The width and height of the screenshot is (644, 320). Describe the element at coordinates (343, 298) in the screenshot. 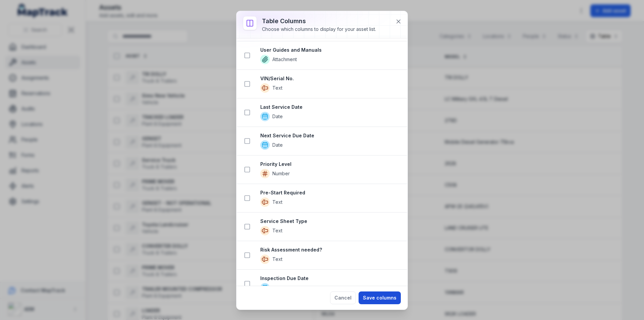

I see `button: Cancel` at that location.